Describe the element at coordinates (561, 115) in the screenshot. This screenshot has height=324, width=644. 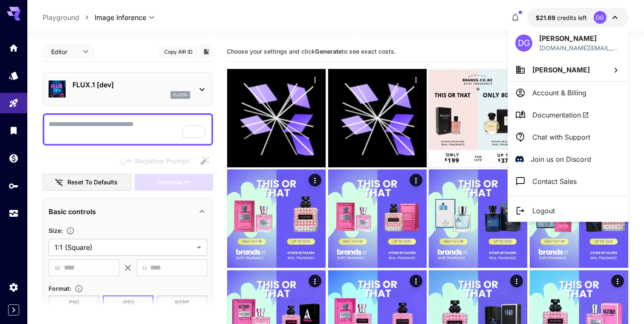
I see `span: Documentation` at that location.